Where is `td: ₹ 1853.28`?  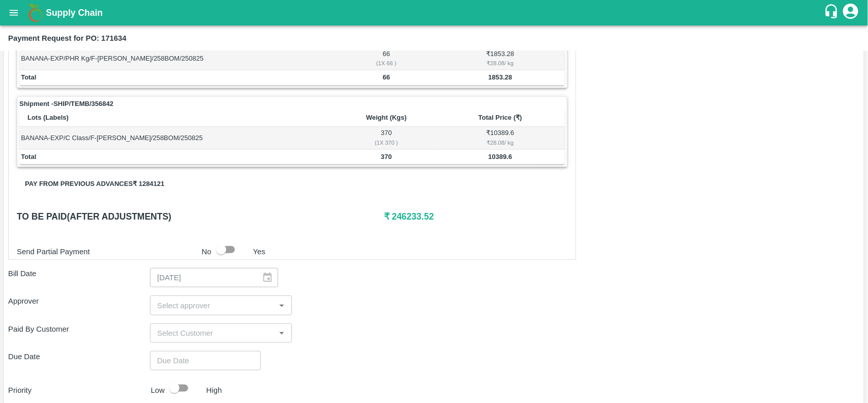 td: ₹ 1853.28 is located at coordinates (500, 58).